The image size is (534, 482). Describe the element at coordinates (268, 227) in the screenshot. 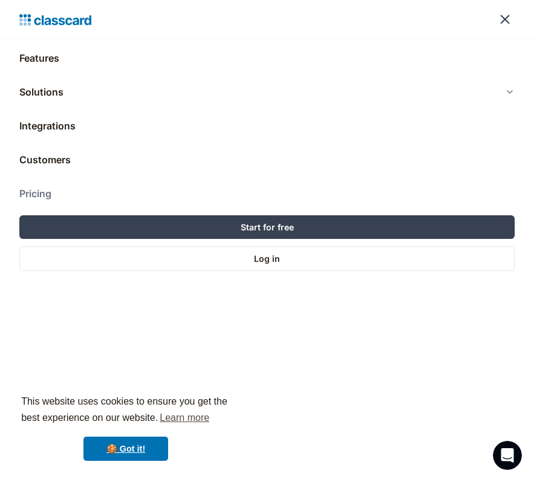

I see `div: Start for free` at that location.